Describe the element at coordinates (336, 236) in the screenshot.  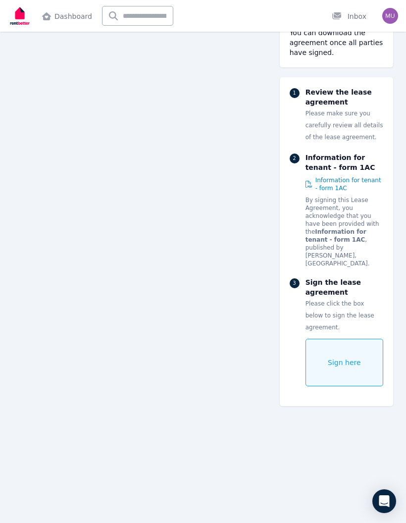
I see `strong: Information for tenant - form 1AC` at that location.